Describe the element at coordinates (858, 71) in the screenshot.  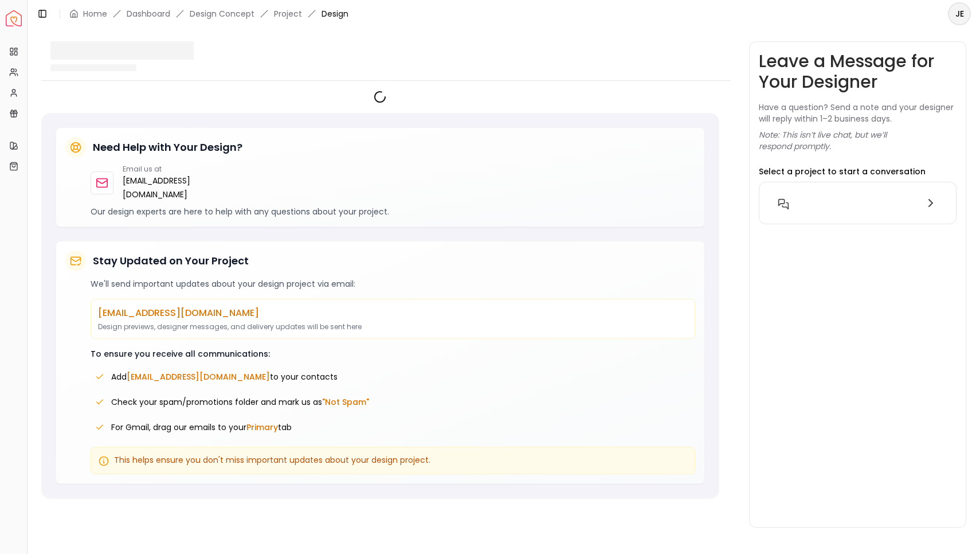
I see `h3: Leave a Message for Your Designer` at that location.